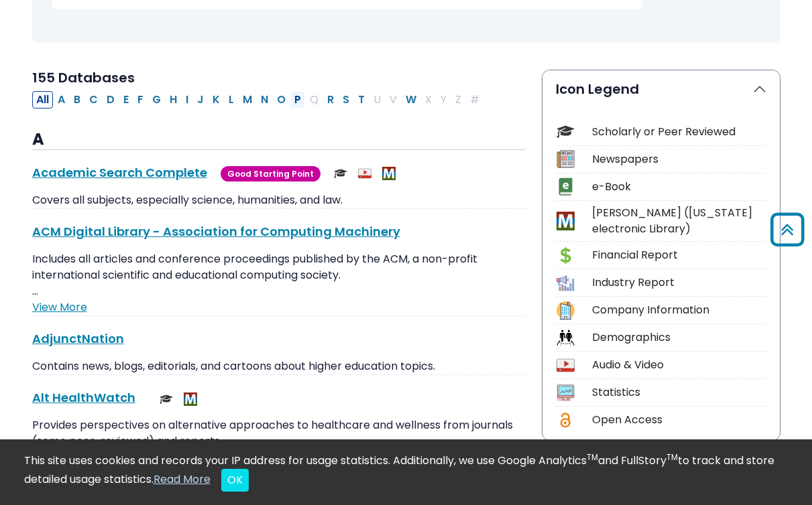 The image size is (812, 505). Describe the element at coordinates (565, 420) in the screenshot. I see `img: Icon Open Access` at that location.